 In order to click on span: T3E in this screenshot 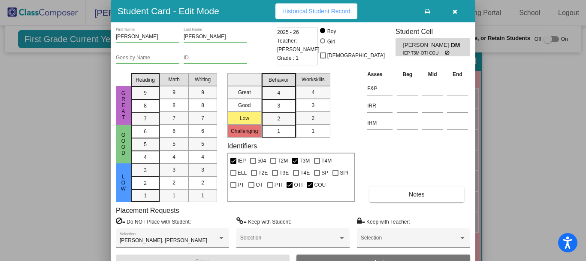, I will do `click(284, 173)`.